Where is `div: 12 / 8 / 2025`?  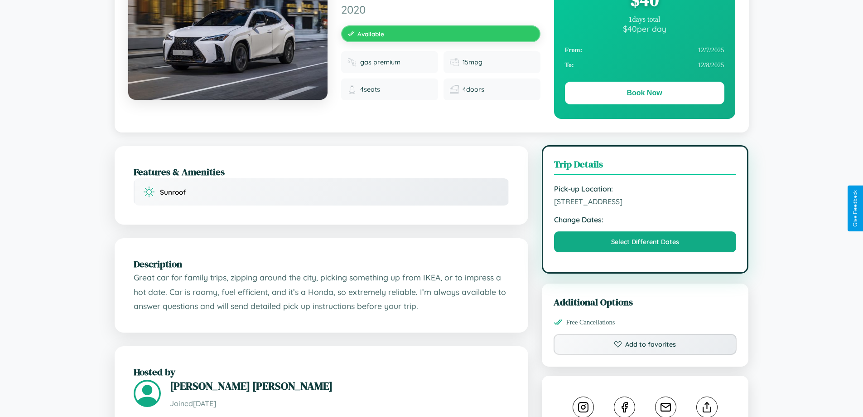
div: 12 / 8 / 2025 is located at coordinates (645, 65).